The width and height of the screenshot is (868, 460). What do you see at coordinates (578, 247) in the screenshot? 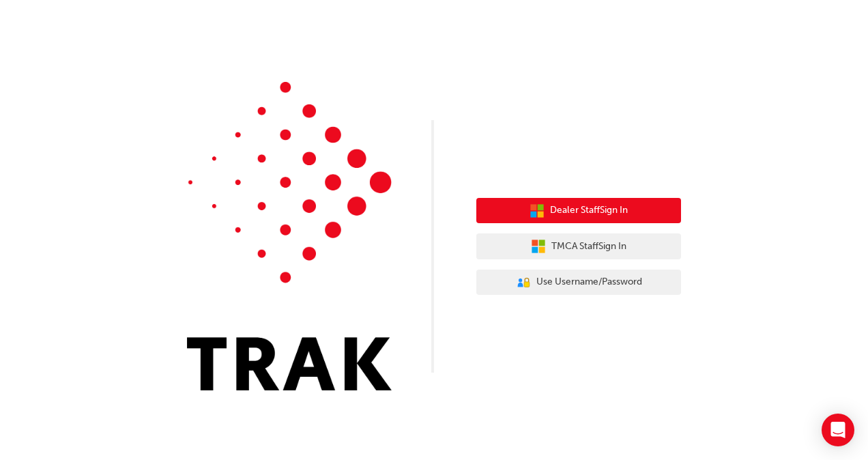
I see `button: TMCA StaffSign In` at bounding box center [578, 247].